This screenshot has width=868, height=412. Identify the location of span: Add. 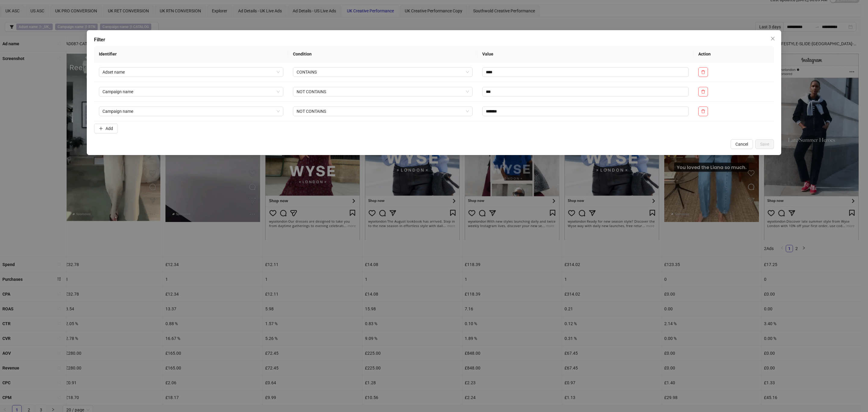
(109, 128).